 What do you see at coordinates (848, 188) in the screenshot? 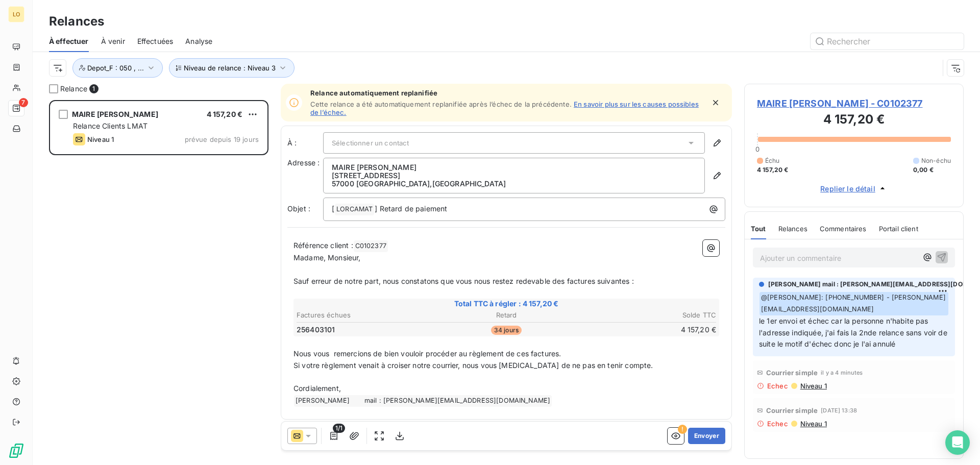
I see `span: Replier le détail` at bounding box center [848, 188].